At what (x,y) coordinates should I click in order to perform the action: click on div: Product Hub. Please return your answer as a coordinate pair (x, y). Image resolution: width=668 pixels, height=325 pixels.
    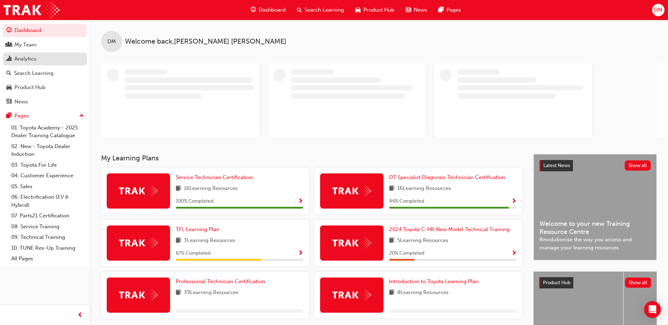
    Looking at the image, I should click on (30, 87).